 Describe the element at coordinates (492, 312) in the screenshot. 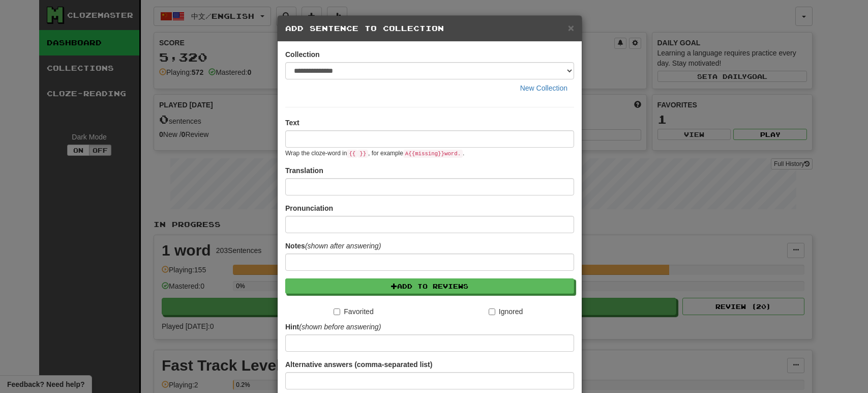

I see `input: Ignored` at that location.